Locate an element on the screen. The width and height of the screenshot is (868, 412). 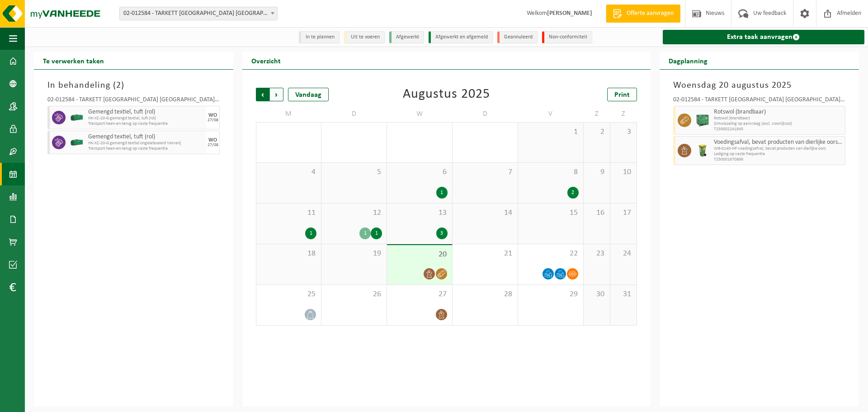
a: Extra taak aanvragen is located at coordinates (764, 37).